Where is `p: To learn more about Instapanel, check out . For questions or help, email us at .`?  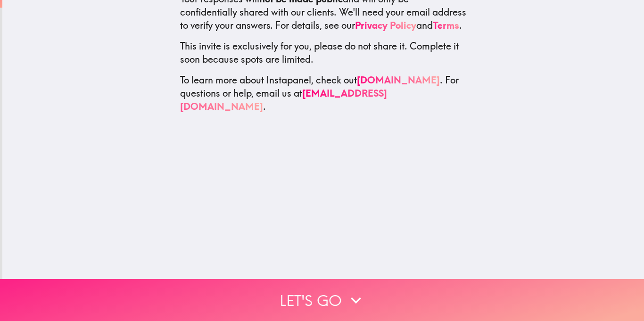 p: To learn more about Instapanel, check out . For questions or help, email us at . is located at coordinates (324, 94).